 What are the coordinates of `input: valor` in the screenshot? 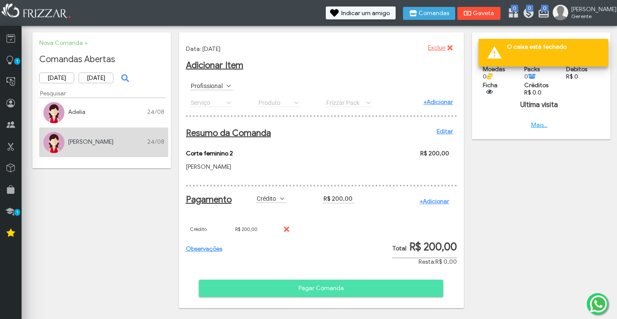 It's located at (339, 199).